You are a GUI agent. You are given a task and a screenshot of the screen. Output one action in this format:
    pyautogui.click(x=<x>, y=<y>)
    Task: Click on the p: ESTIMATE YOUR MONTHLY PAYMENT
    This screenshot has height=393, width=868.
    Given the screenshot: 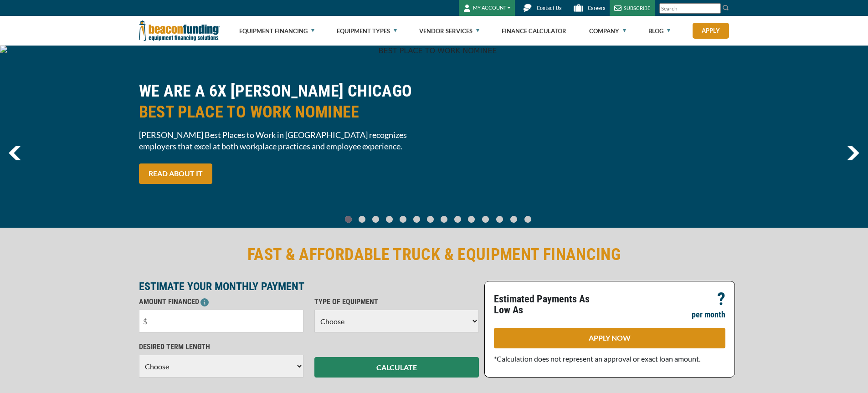 What is the action you would take?
    pyautogui.click(x=309, y=286)
    